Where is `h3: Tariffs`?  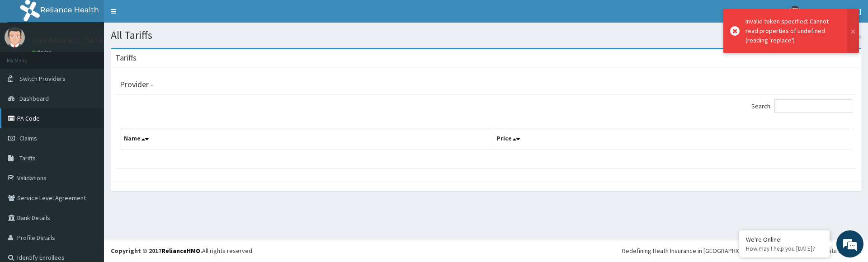
h3: Tariffs is located at coordinates (126, 58).